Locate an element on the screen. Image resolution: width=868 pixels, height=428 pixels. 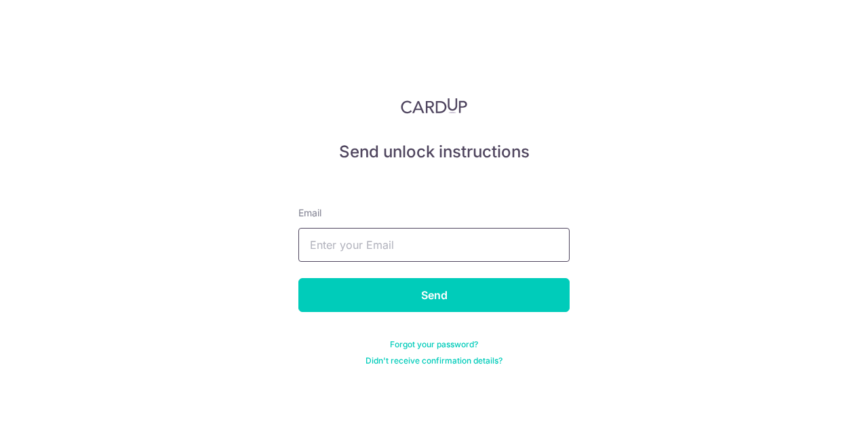
a: Didn't receive confirmation details? is located at coordinates (434, 361).